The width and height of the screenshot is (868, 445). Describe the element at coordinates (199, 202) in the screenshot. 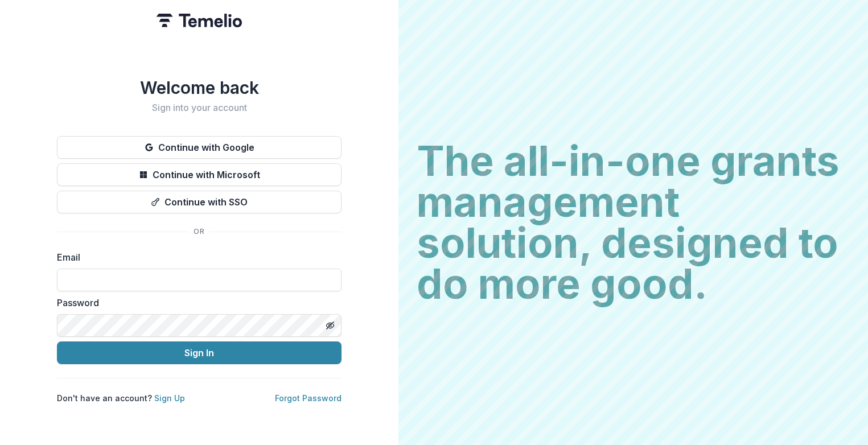

I see `button: Continue with SSO` at that location.